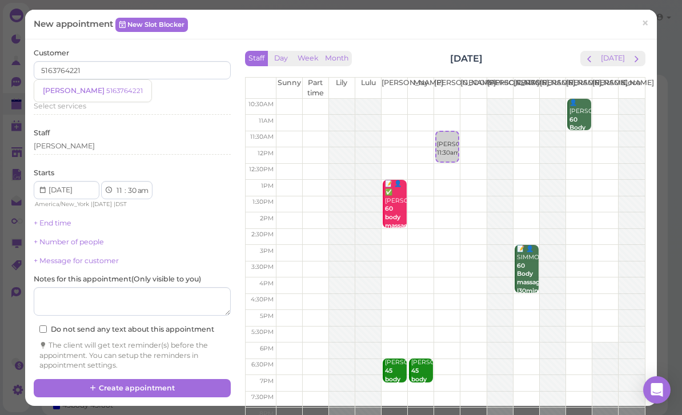 This screenshot has height=415, width=682. What do you see at coordinates (51, 53) in the screenshot?
I see `label: Customer` at bounding box center [51, 53].